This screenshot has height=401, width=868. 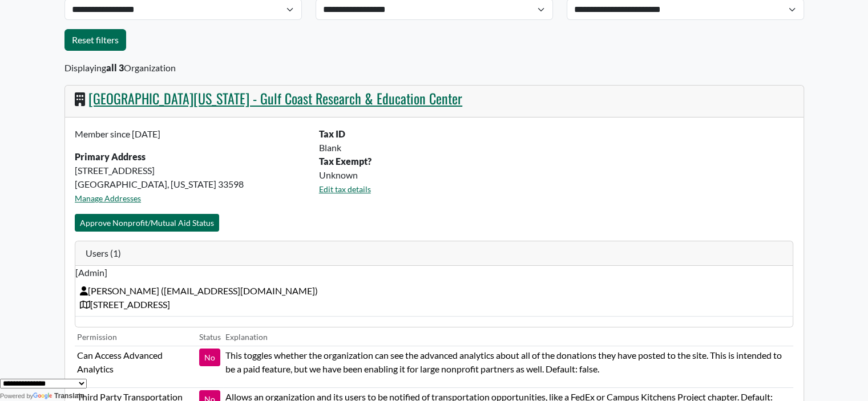 What do you see at coordinates (110, 156) in the screenshot?
I see `strong: Primary Address` at bounding box center [110, 156].